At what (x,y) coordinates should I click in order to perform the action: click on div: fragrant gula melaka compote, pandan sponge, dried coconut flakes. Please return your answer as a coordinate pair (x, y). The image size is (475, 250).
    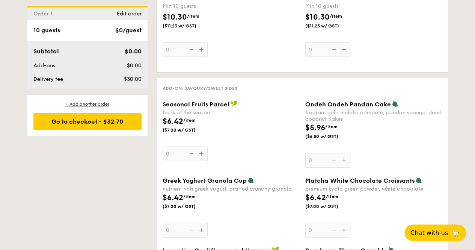
    Looking at the image, I should click on (374, 116).